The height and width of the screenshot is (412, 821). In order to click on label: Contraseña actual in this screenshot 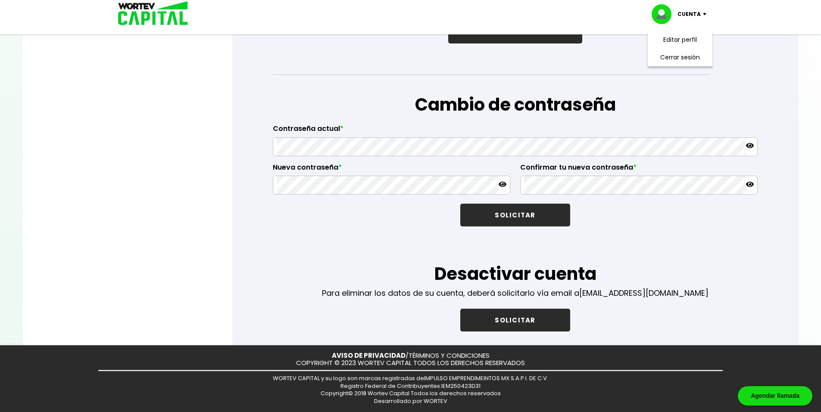, I will do `click(515, 131)`.